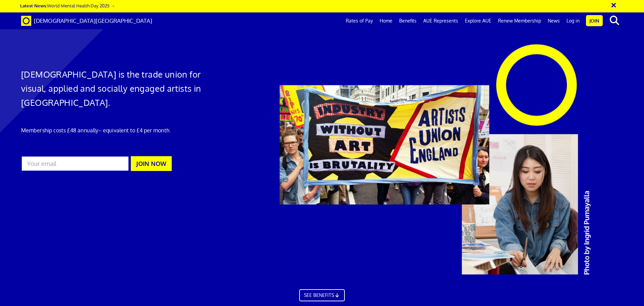 This screenshot has width=644, height=306. What do you see at coordinates (614, 21) in the screenshot?
I see `button: search` at bounding box center [614, 21].